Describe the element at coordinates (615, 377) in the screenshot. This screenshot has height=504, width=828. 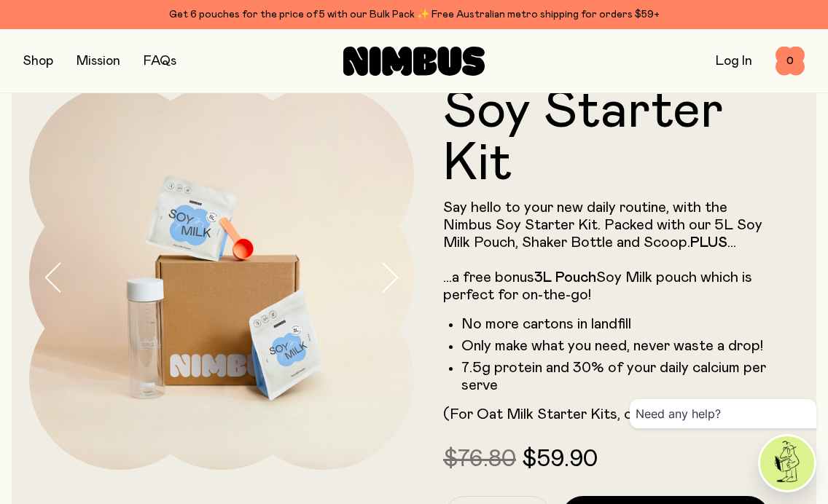
I see `li: 7.5g protein and 30% of your daily calcium per serve` at that location.